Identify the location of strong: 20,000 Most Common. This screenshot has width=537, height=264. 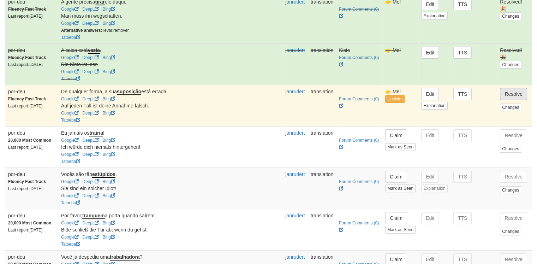
(30, 223).